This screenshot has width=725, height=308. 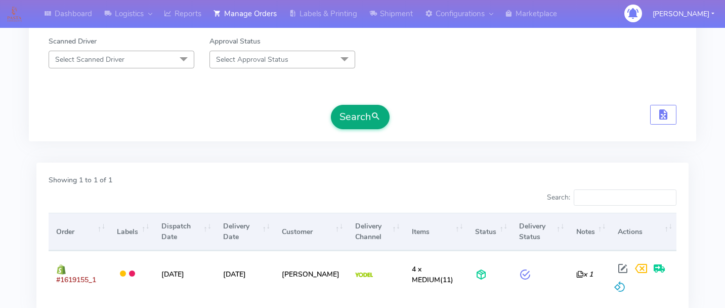 What do you see at coordinates (589, 231) in the screenshot?
I see `th: Notes: activate to sort column ascending` at bounding box center [589, 231].